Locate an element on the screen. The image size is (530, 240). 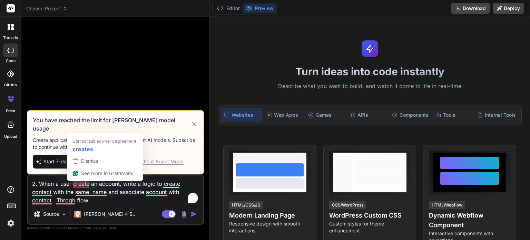
label: Upload is located at coordinates (11, 136).